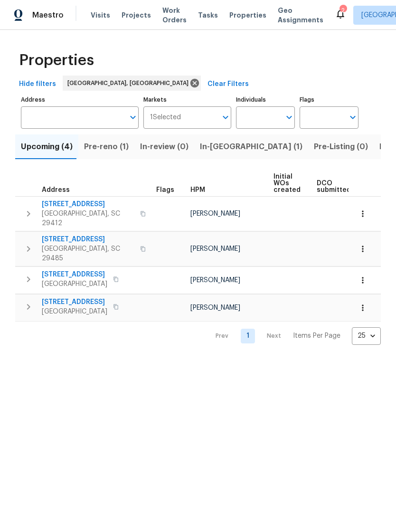  What do you see at coordinates (334, 187) in the screenshot?
I see `span: DCO submitted` at bounding box center [334, 187].